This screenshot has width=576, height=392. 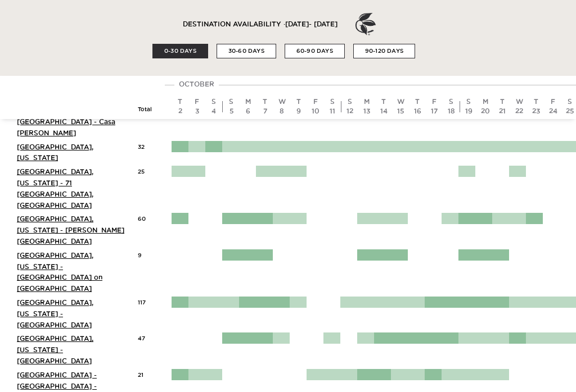 What do you see at coordinates (146, 218) in the screenshot?
I see `div: 60` at bounding box center [146, 218].